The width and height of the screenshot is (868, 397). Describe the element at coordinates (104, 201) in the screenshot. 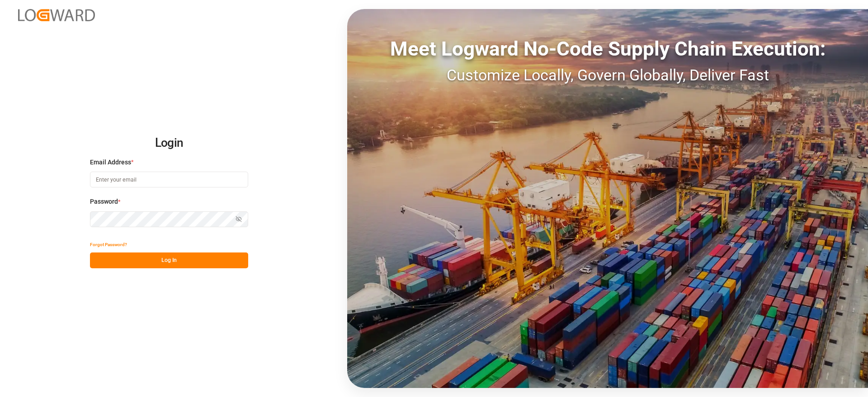

I see `span: Password` at that location.